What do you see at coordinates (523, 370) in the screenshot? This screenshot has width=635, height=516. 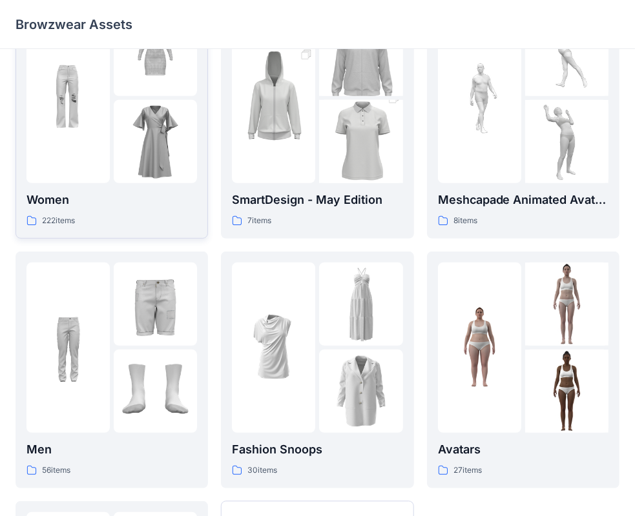 I see `a: folder 1folder 2folder 3Avatars27items` at bounding box center [523, 370].